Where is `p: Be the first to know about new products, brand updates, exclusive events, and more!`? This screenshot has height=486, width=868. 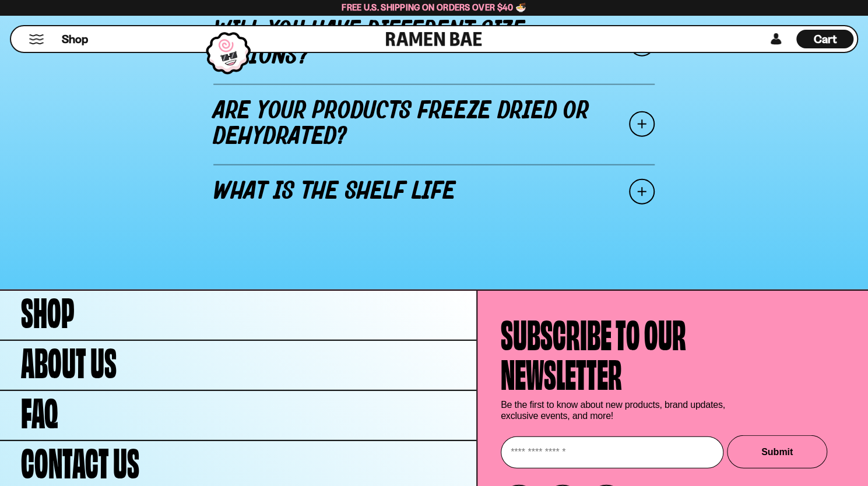 p: Be the first to know about new products, brand updates, exclusive events, and more! is located at coordinates (618, 410).